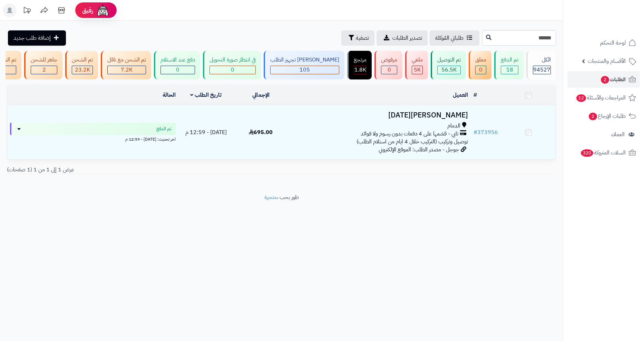 Image resolution: width=644 pixels, height=341 pixels. What do you see at coordinates (169, 95) in the screenshot?
I see `a: الحالة` at bounding box center [169, 95].